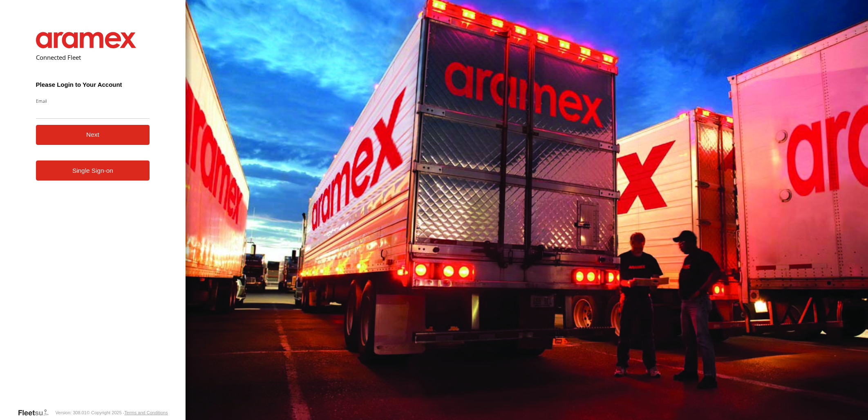 The width and height of the screenshot is (868, 420). What do you see at coordinates (127, 413) in the screenshot?
I see `div: © Copyright 2025 -` at bounding box center [127, 413].